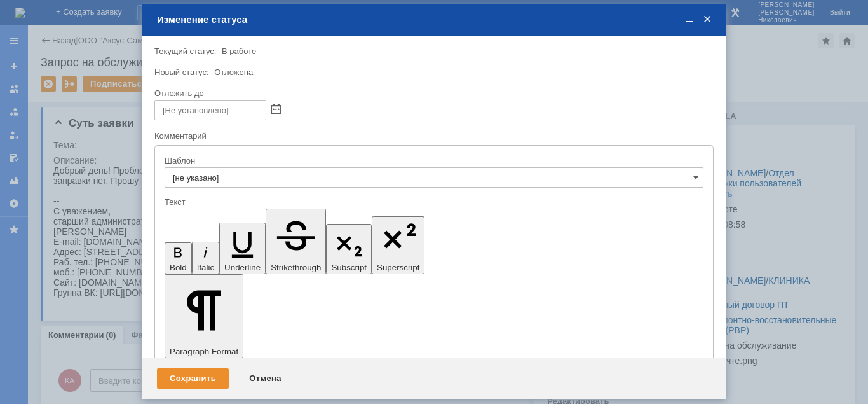 This screenshot has height=404, width=868. What do you see at coordinates (178, 267) in the screenshot?
I see `span: Bold` at bounding box center [178, 267].